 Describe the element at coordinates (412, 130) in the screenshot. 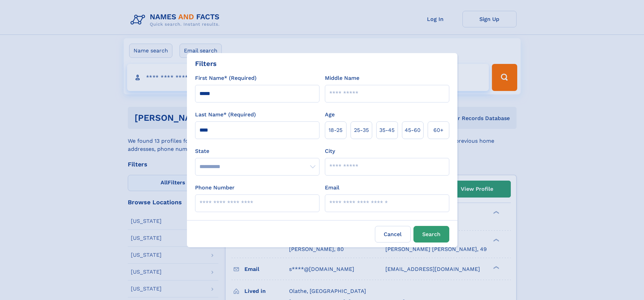

I see `span: 45‑60` at that location.